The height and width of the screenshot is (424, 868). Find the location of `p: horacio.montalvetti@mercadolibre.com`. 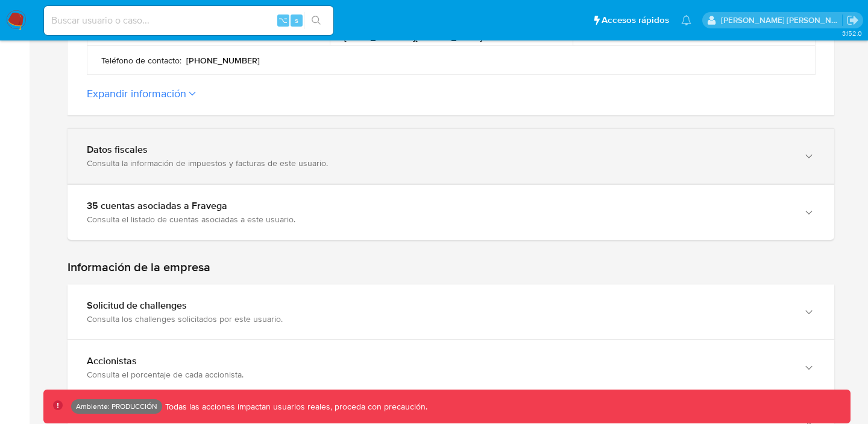

p: horacio.montalvetti@mercadolibre.com is located at coordinates (782, 20).